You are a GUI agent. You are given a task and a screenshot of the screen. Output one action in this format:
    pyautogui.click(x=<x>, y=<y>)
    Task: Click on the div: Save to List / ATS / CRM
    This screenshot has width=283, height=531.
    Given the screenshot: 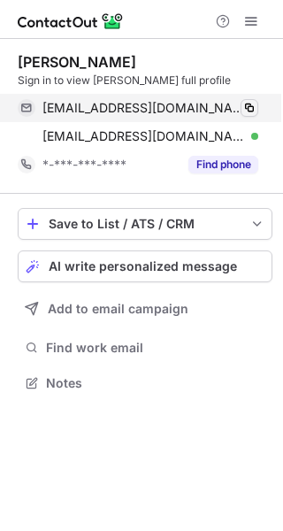 What is the action you would take?
    pyautogui.click(x=145, y=224)
    